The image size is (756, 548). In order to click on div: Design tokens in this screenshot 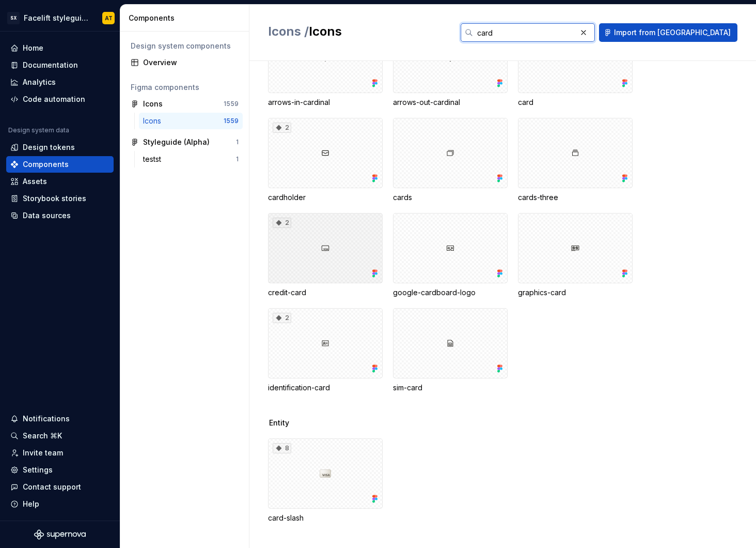, I will do `click(49, 147)`.